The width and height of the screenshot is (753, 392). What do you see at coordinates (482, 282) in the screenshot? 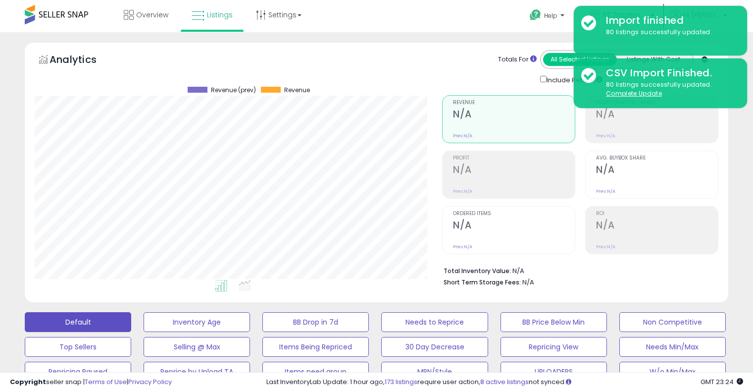
I see `b: Short Term Storage Fees:` at bounding box center [482, 282].